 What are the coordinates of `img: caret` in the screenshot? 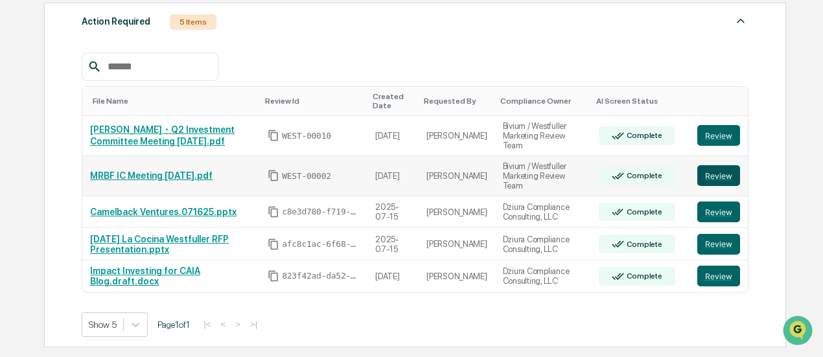 It's located at (740, 21).